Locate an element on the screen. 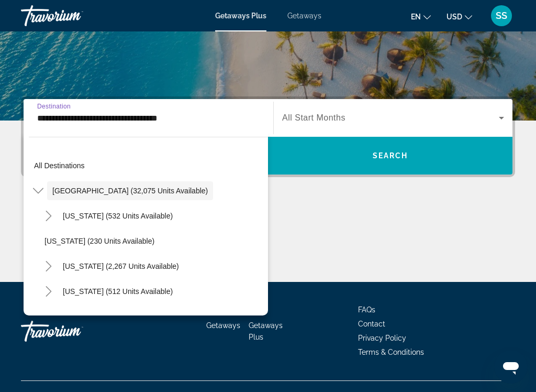  div: Search widget is located at coordinates (268, 137).